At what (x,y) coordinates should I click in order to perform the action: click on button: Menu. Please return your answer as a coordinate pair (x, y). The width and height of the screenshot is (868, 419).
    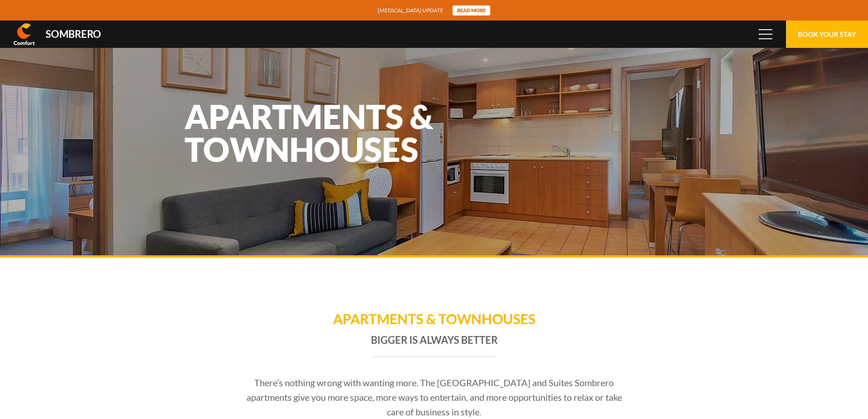
    Looking at the image, I should click on (765, 34).